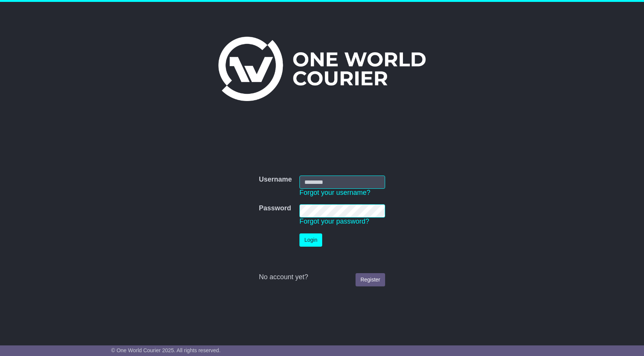 The width and height of the screenshot is (644, 356). Describe the element at coordinates (371, 280) in the screenshot. I see `a: Register` at that location.